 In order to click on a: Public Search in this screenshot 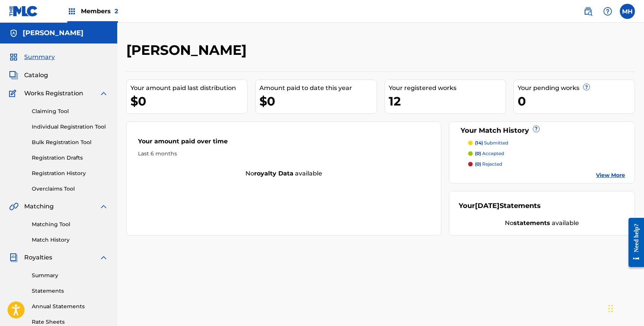, I will do `click(588, 11)`.